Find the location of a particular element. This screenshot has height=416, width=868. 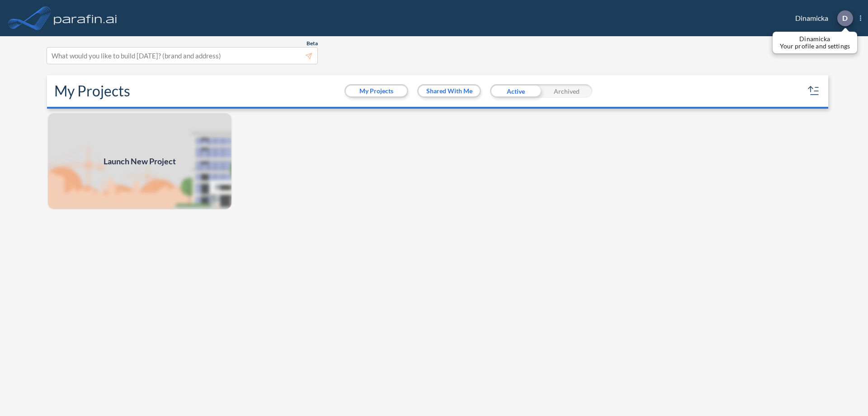

p: Your profile and settings is located at coordinates (815, 46).